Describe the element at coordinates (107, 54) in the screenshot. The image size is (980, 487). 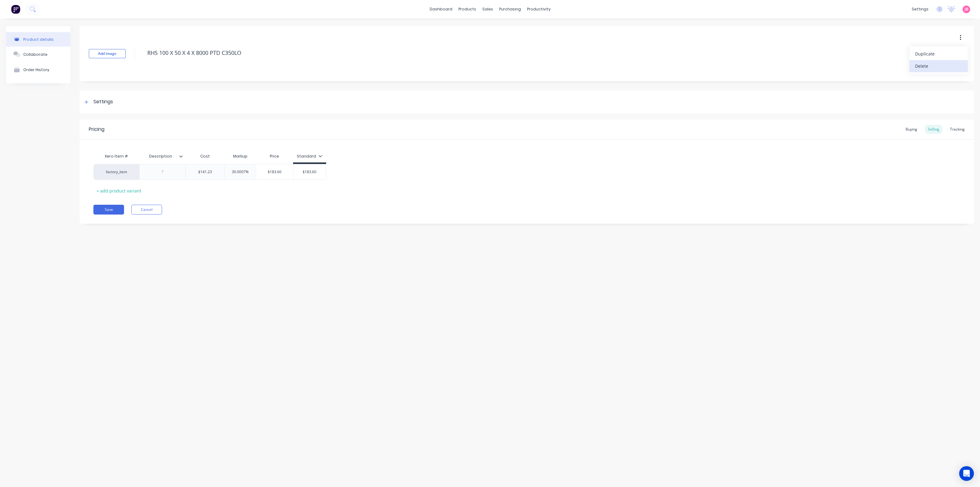
I see `button: Add image` at that location.